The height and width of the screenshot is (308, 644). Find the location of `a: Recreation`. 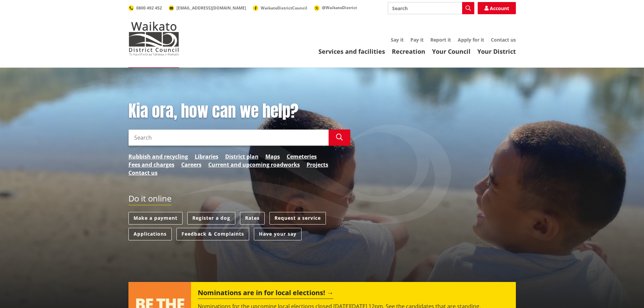

a: Recreation is located at coordinates (408, 51).